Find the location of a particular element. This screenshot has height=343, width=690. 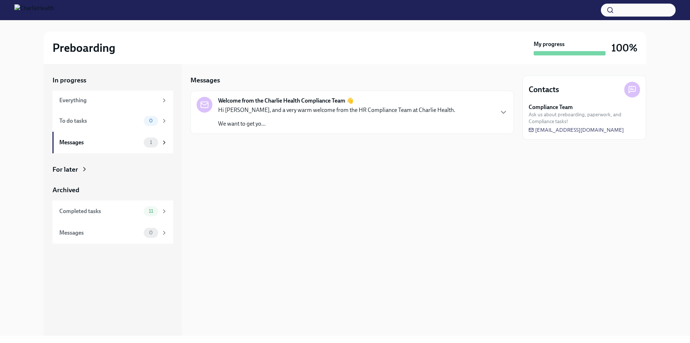

a: Messages1 is located at coordinates (113, 142).